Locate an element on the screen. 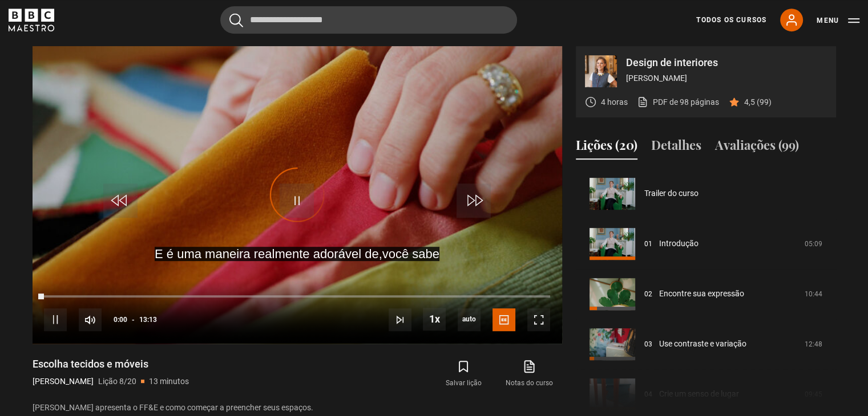  a: Todos os cursos is located at coordinates (731, 20).